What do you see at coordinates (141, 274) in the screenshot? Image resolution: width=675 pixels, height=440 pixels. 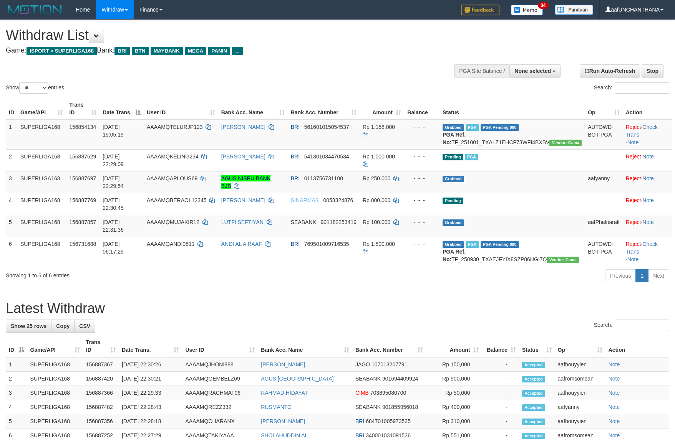 I see `div: Showing 1 to 6 of 6 entries` at bounding box center [141, 274].